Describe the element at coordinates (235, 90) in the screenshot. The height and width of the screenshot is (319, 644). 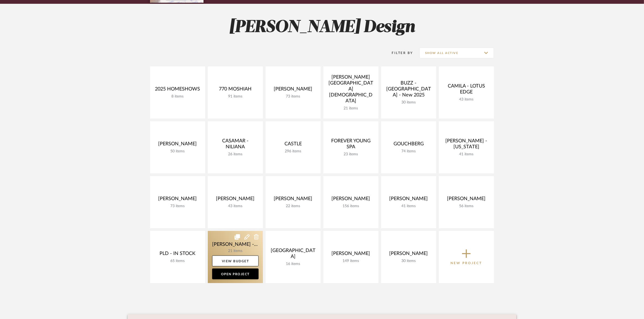
I see `div: 770 MOSHIAH` at that location.